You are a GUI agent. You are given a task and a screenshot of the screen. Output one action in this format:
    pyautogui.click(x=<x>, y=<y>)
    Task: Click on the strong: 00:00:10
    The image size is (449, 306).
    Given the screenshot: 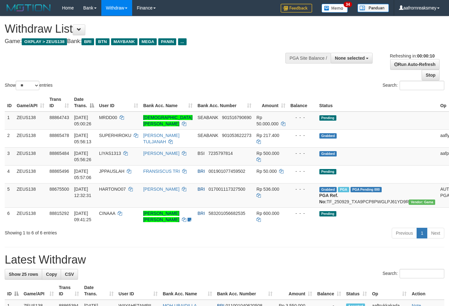 What is the action you would take?
    pyautogui.click(x=425, y=56)
    